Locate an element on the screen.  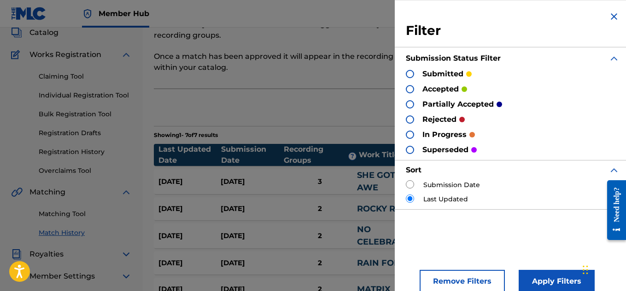
label: Last Updated is located at coordinates (445, 199).